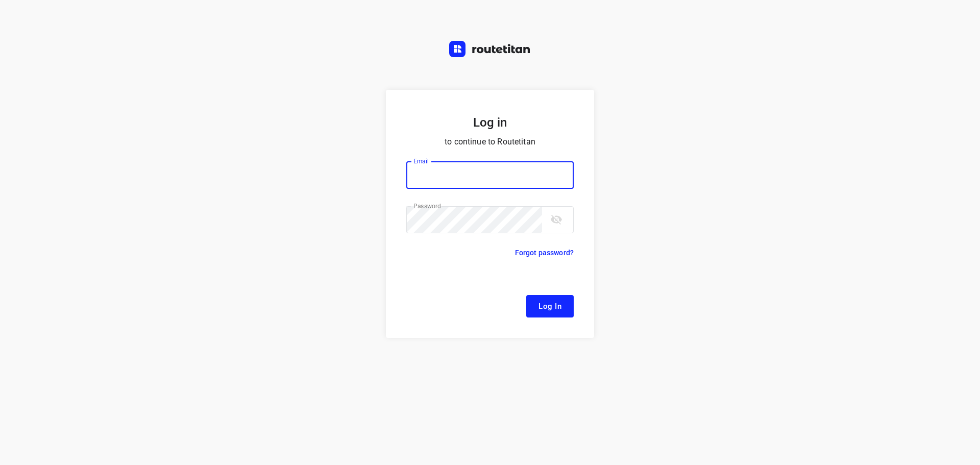 This screenshot has width=980, height=465. Describe the element at coordinates (556, 220) in the screenshot. I see `button: toggle password visibility` at that location.